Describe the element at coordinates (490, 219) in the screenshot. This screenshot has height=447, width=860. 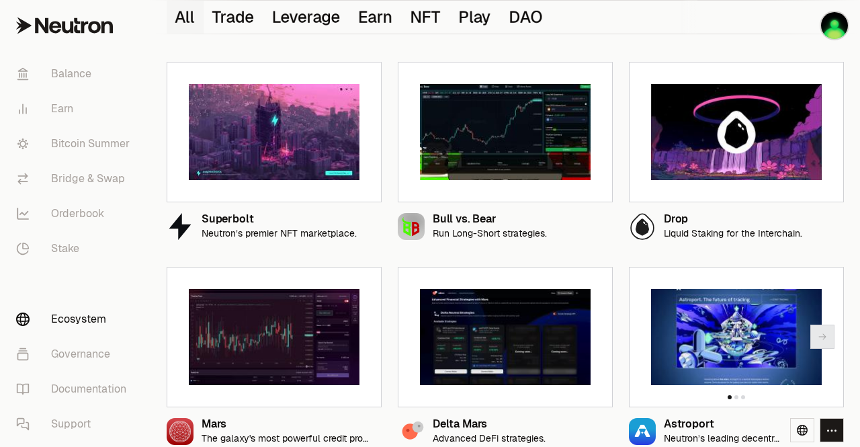
I see `div: Bull vs. Bear` at that location.